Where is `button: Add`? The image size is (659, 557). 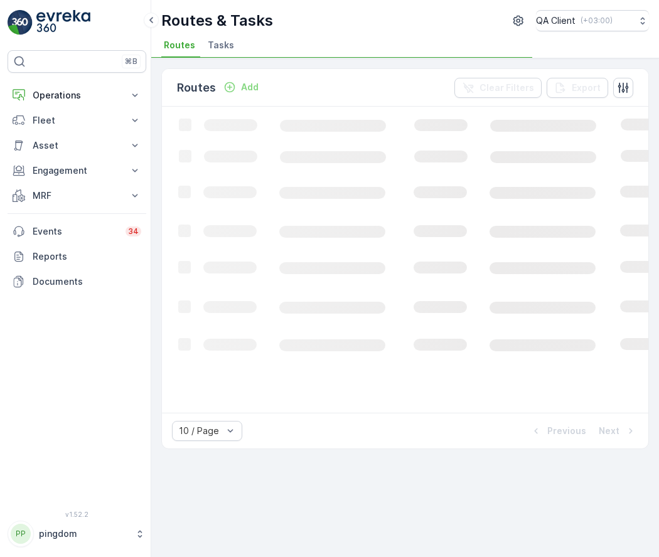
button: Add is located at coordinates (241, 87).